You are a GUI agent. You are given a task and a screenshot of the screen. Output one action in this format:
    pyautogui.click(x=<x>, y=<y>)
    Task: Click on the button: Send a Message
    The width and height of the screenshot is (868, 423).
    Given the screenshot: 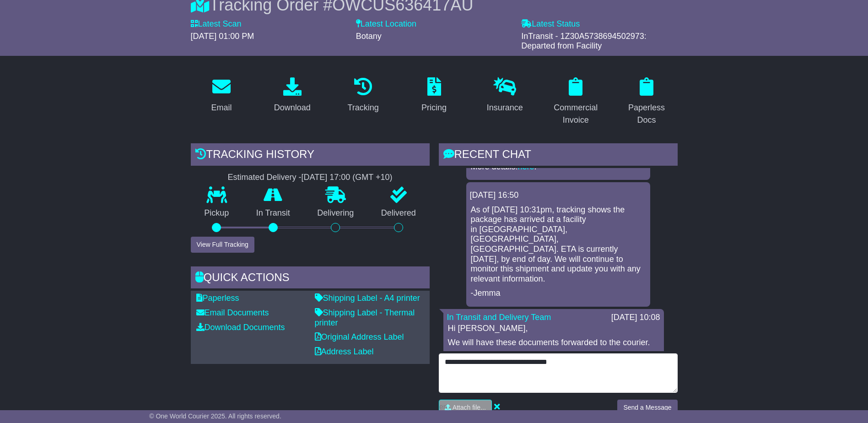 What is the action you would take?
    pyautogui.click(x=648, y=407)
    